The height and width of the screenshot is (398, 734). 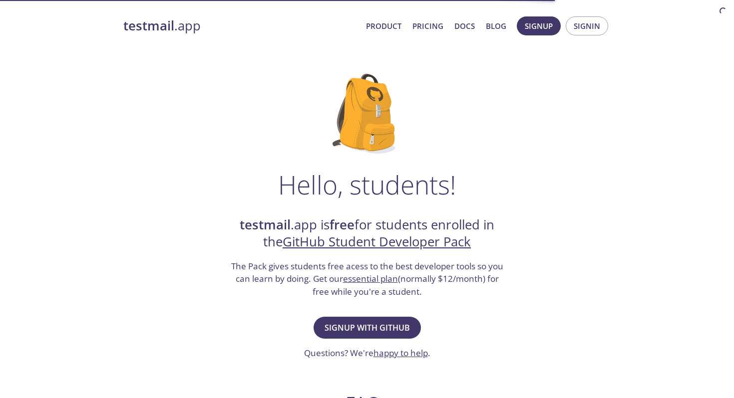 I want to click on img: github-student-backpack.png, so click(x=367, y=114).